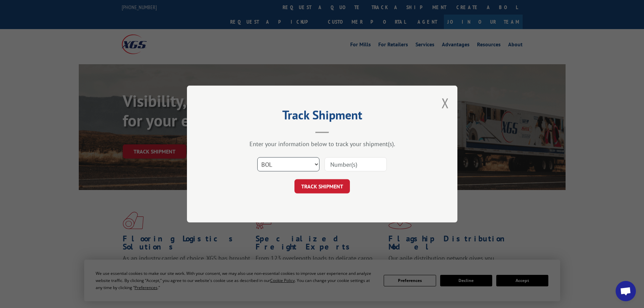  Describe the element at coordinates (626, 291) in the screenshot. I see `div: Open chat` at that location.